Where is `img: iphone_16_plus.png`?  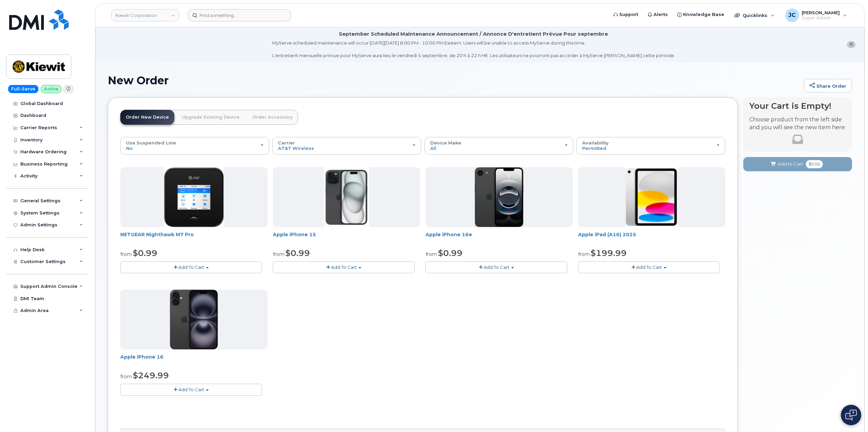 img: iphone_16_plus.png is located at coordinates (194, 320).